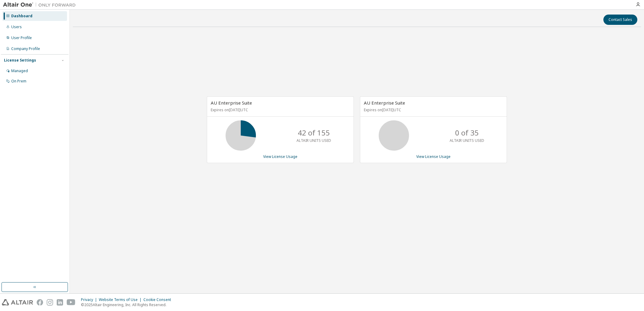  I want to click on p: 42 of 155, so click(314, 133).